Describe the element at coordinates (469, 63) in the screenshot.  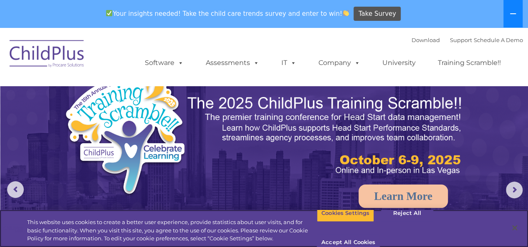
I see `a: Training Scramble!!` at that location.